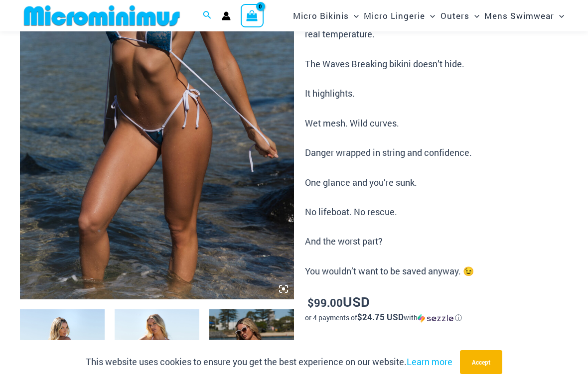  Describe the element at coordinates (321, 16) in the screenshot. I see `span: Micro Bikinis` at that location.